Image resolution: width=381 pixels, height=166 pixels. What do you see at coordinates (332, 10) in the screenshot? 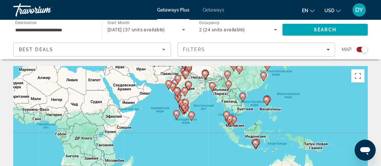
I see `button: Change currency` at bounding box center [332, 10].